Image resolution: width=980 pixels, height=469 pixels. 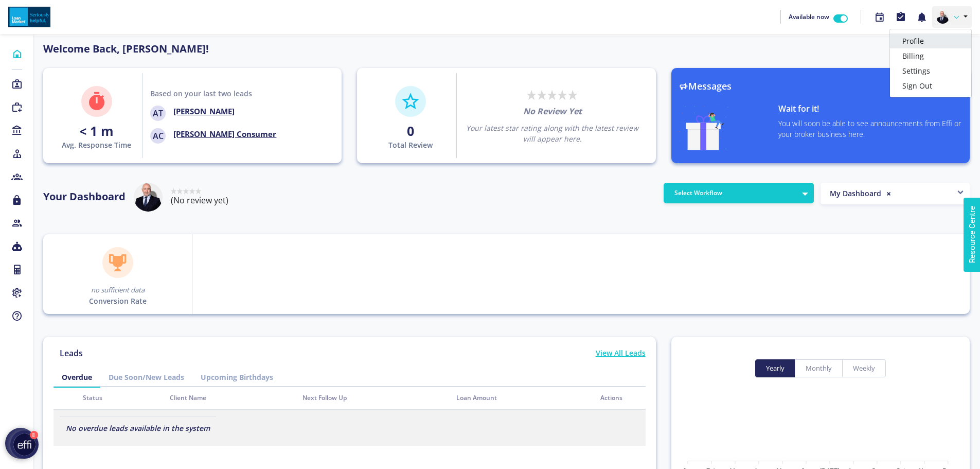 What do you see at coordinates (146, 377) in the screenshot?
I see `a: Due Soon/New Leads` at bounding box center [146, 377].